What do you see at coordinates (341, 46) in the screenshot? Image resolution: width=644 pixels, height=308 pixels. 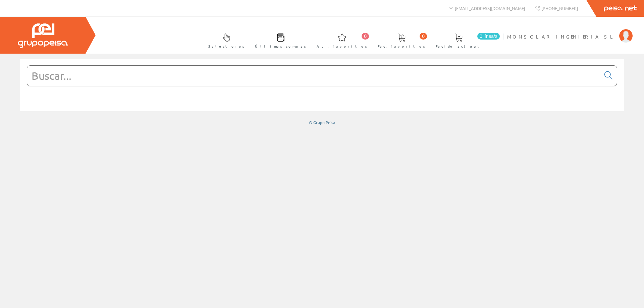 I see `span: Art. favoritos` at bounding box center [341, 46].